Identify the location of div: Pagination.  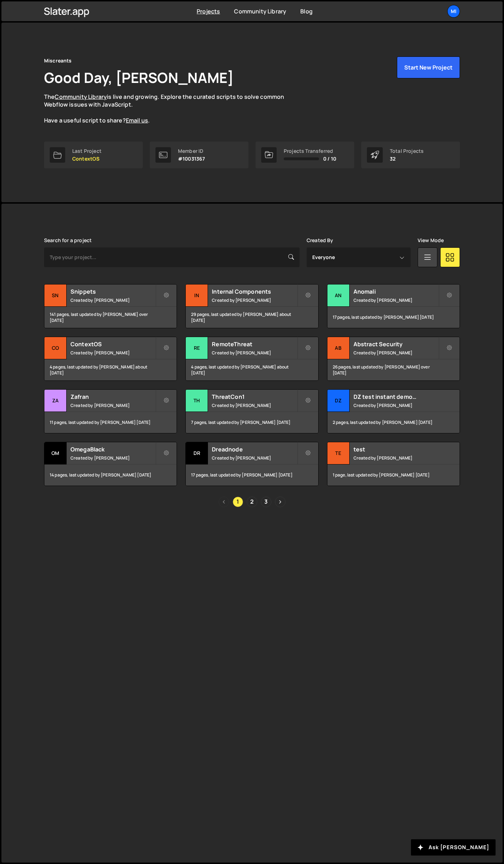
(252, 502).